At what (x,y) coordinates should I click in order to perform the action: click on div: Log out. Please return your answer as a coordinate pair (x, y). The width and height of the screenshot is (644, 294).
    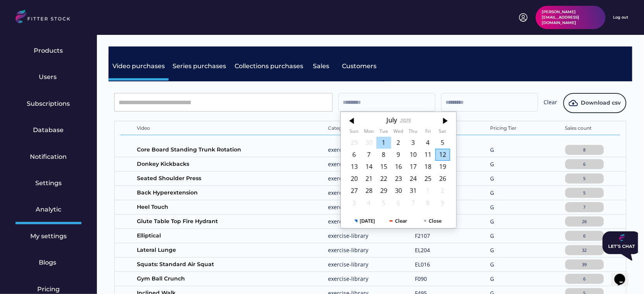
    Looking at the image, I should click on (621, 17).